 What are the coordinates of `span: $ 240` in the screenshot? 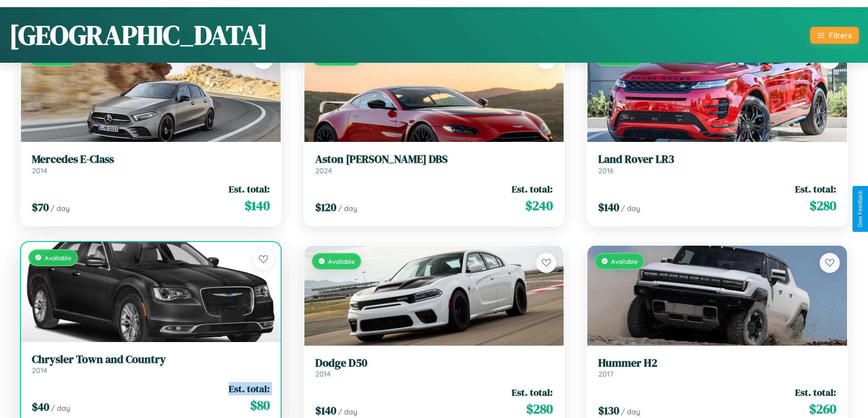 It's located at (539, 206).